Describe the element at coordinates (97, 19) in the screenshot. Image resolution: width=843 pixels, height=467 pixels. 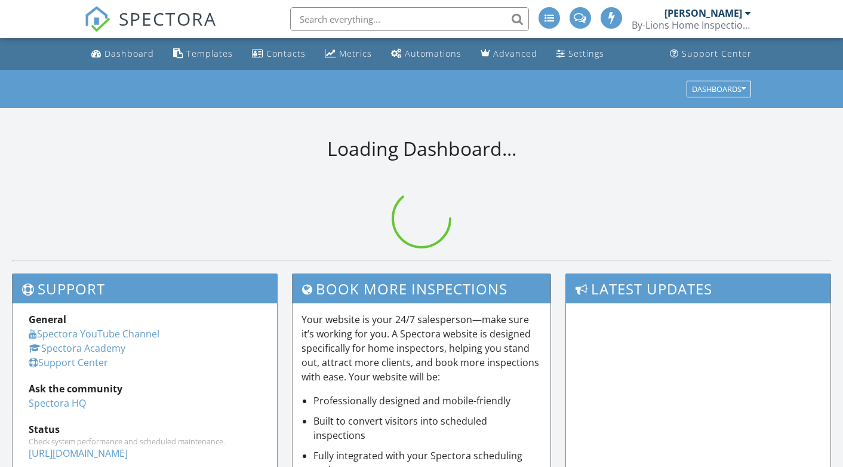
I see `img: The Best Home Inspection Software - Spectora` at that location.